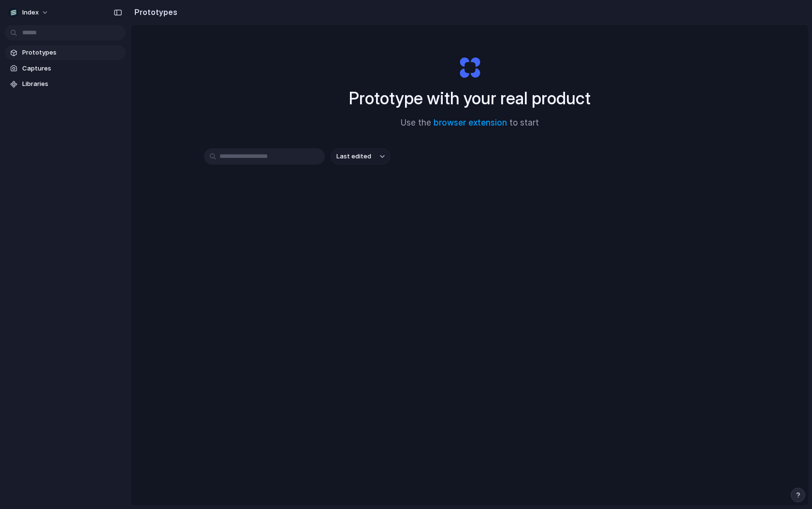 This screenshot has height=509, width=812. Describe the element at coordinates (470, 123) in the screenshot. I see `a: browser extension` at that location.